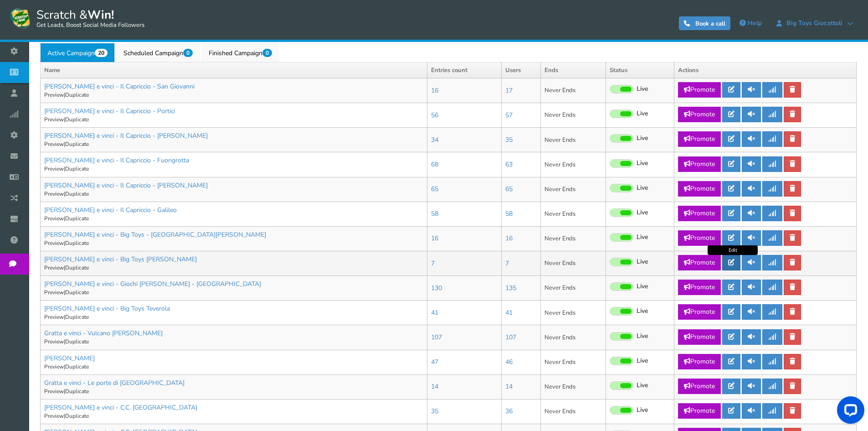 The width and height of the screenshot is (868, 431). I want to click on span: Book a call, so click(711, 24).